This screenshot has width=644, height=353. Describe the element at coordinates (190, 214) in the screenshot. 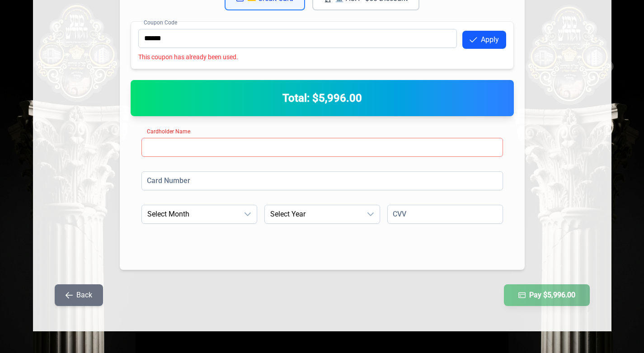

I see `span: Select Month` at that location.